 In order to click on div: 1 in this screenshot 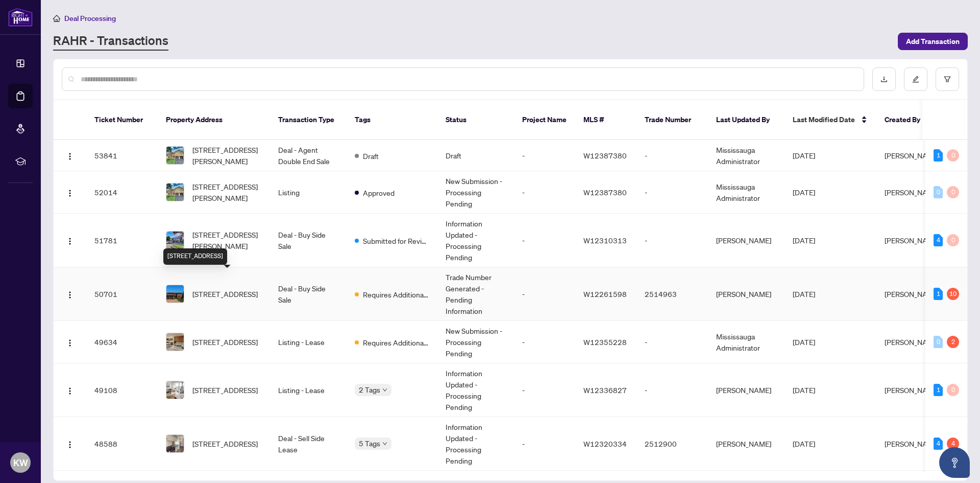, I will do `click(938, 390)`.